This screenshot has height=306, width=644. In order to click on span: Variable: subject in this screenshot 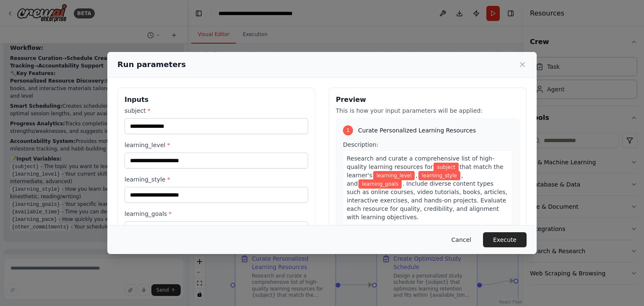, I will do `click(446, 167)`.